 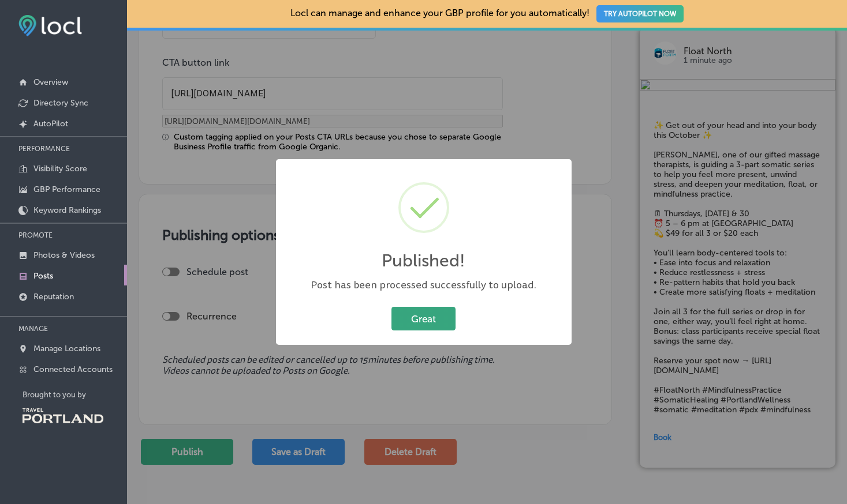 I want to click on p: Photos & Videos, so click(x=64, y=255).